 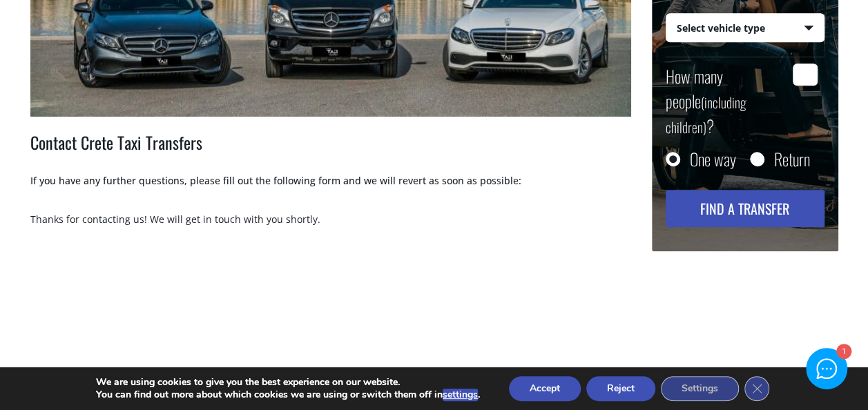 I want to click on button: Settings, so click(x=699, y=389).